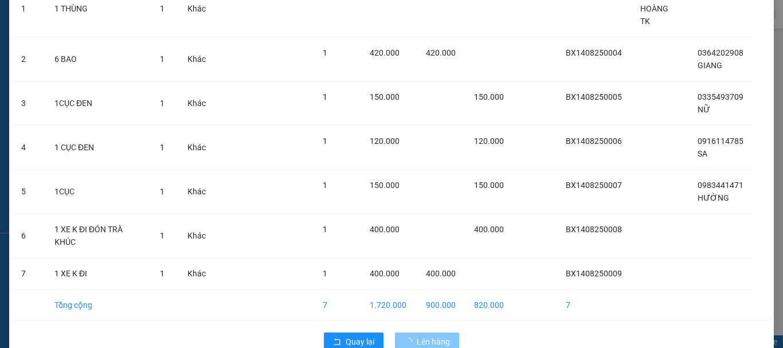  Describe the element at coordinates (594, 229) in the screenshot. I see `span: BX1408250008` at that location.